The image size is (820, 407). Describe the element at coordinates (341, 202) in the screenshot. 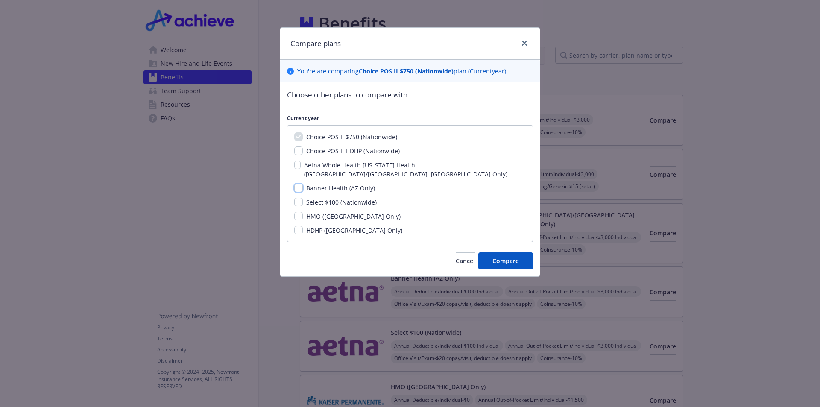

I see `span: Select $100 (Nationwide)` at that location.